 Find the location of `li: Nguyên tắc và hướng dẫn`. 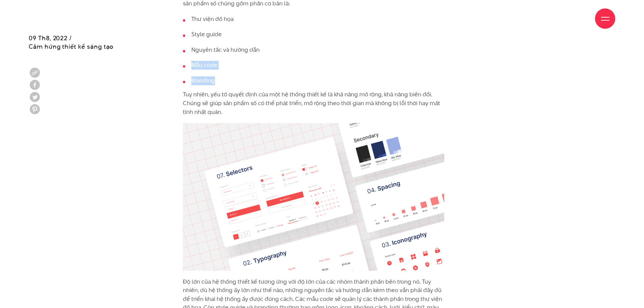

li: Nguyên tắc và hướng dẫn is located at coordinates (314, 50).